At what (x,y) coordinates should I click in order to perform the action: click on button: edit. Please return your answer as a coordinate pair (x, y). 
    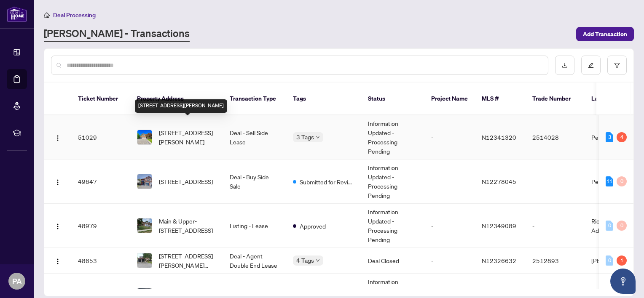
    Looking at the image, I should click on (590, 65).